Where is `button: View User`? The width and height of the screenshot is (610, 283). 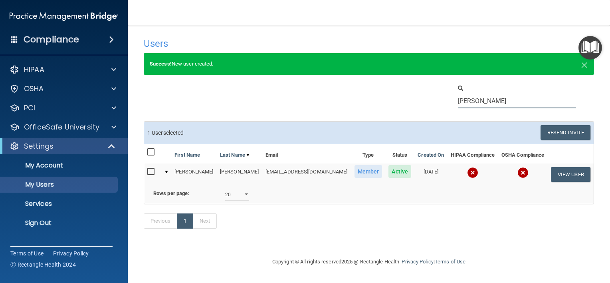 button: View User is located at coordinates (571, 174).